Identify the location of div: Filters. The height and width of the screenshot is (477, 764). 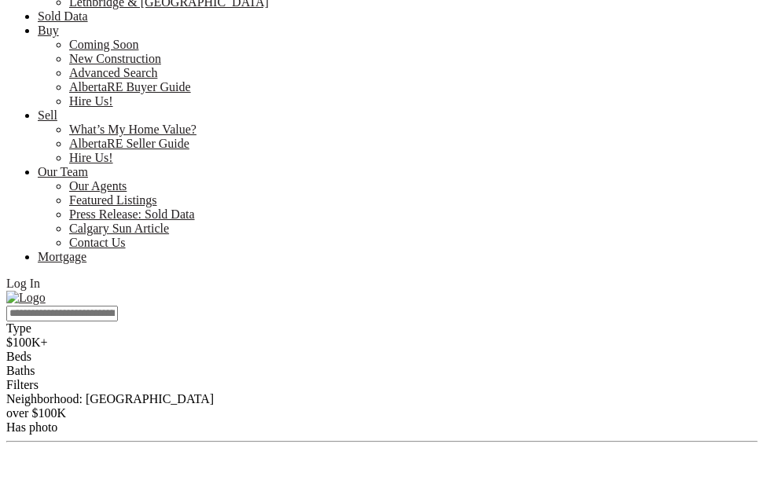
(382, 385).